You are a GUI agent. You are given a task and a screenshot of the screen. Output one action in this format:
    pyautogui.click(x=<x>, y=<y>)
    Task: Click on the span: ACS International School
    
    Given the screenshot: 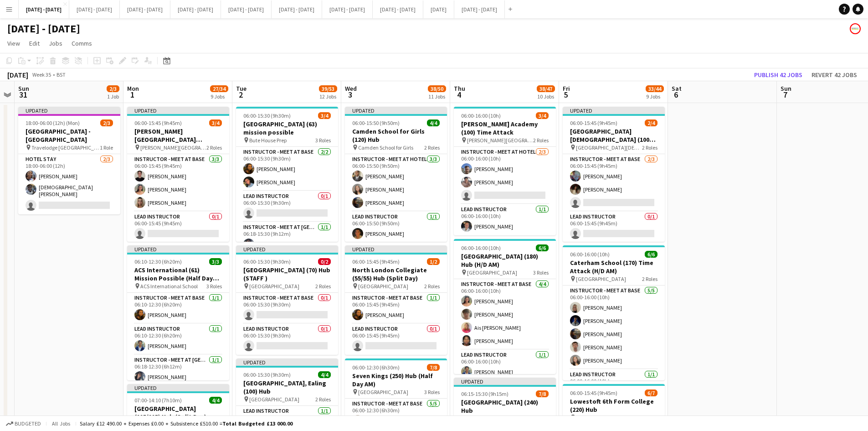 What is the action you would take?
    pyautogui.click(x=169, y=286)
    